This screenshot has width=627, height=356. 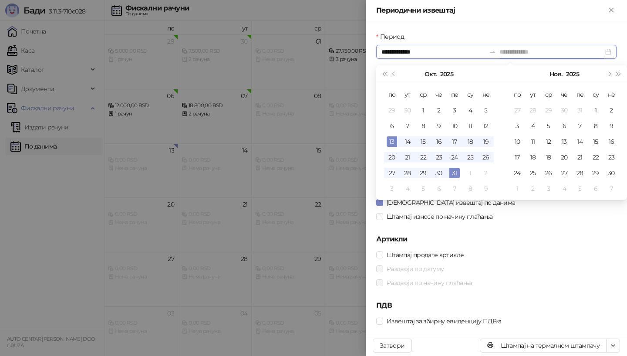 What do you see at coordinates (429, 283) in the screenshot?
I see `span: Раздвоји по начину плаћања` at bounding box center [429, 283].